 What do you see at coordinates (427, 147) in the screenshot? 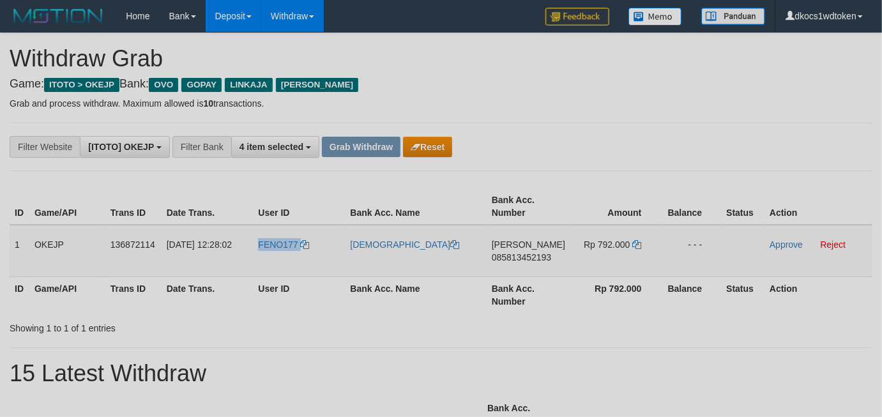
I see `button: Reset` at bounding box center [427, 147].